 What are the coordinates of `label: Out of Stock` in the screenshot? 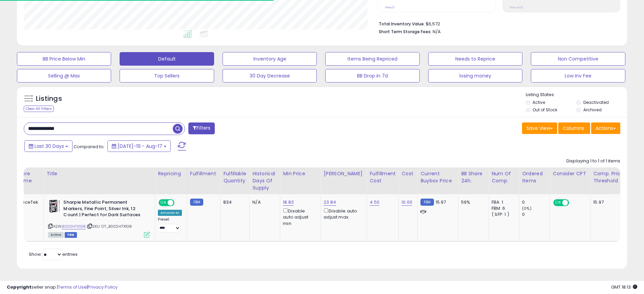 It's located at (545, 109).